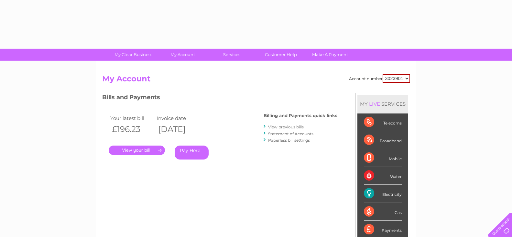 The width and height of the screenshot is (512, 237). What do you see at coordinates (281, 54) in the screenshot?
I see `a: Customer Help` at bounding box center [281, 54].